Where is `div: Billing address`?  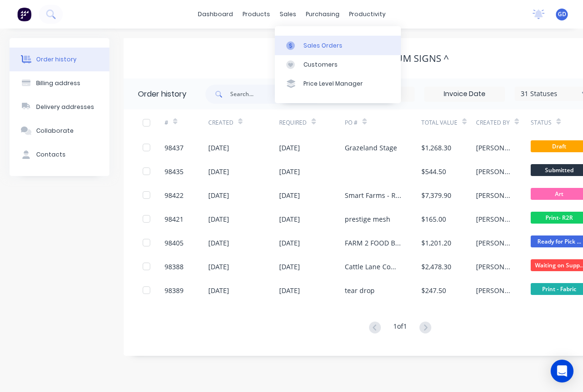 div: Billing address is located at coordinates (58, 83).